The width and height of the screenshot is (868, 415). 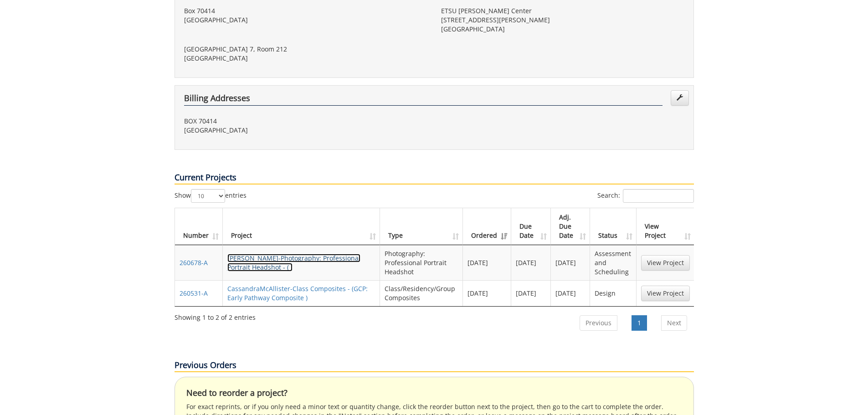 What do you see at coordinates (531, 227) in the screenshot?
I see `th: Due Date: activate to sort column ascending` at bounding box center [531, 227].